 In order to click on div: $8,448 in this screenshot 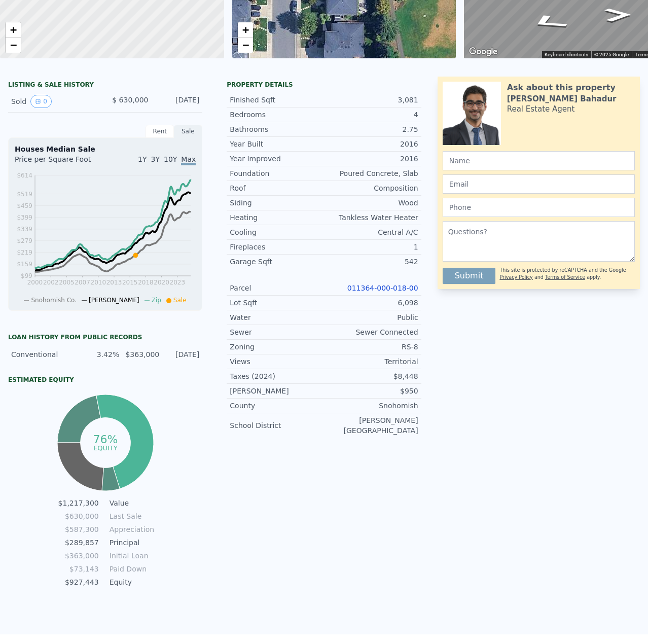, I will do `click(371, 376)`.